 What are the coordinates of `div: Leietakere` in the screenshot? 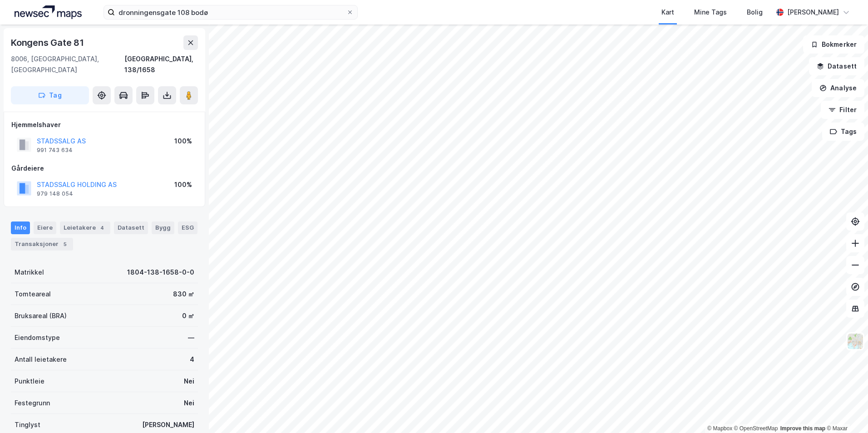 It's located at (85, 228).